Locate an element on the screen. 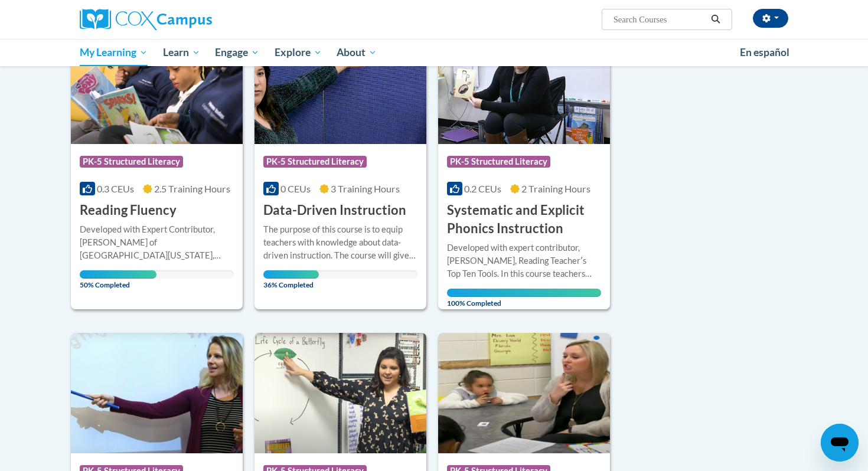  span: 0.3 CEUs is located at coordinates (115, 188).